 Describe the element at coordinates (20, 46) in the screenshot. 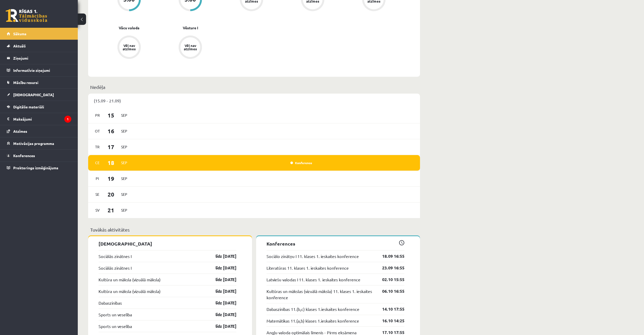

I see `span: Aktuāli` at that location.